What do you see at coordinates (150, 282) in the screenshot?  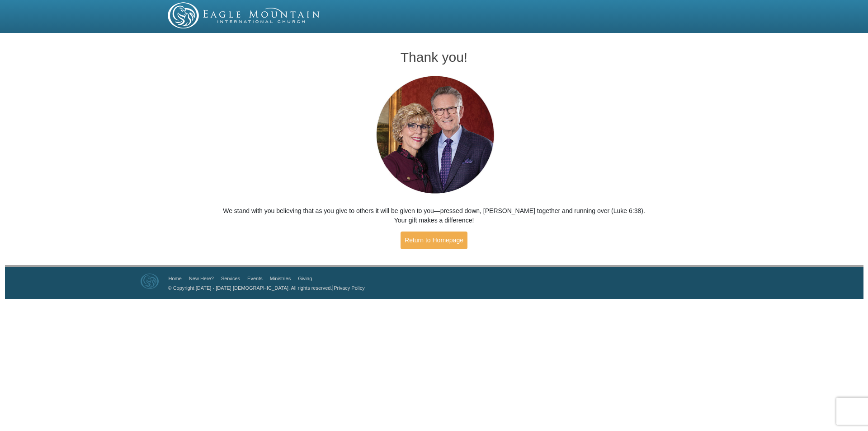 I see `img: Eagle Mountain International Church` at bounding box center [150, 282].